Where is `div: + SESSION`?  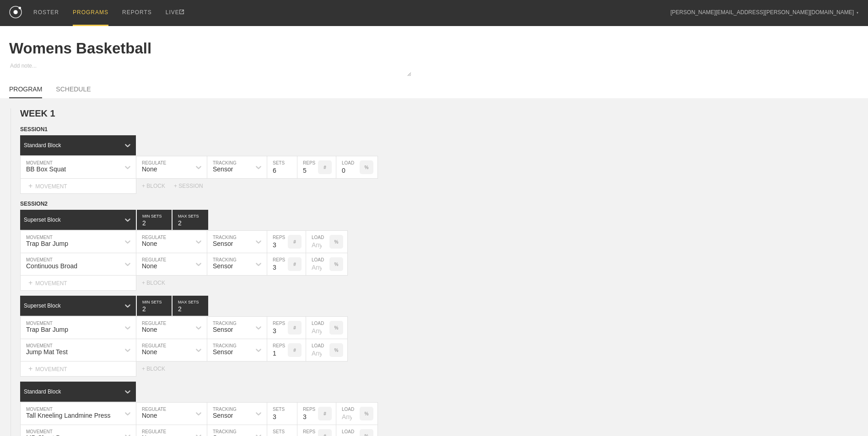
div: + SESSION is located at coordinates (192, 186).